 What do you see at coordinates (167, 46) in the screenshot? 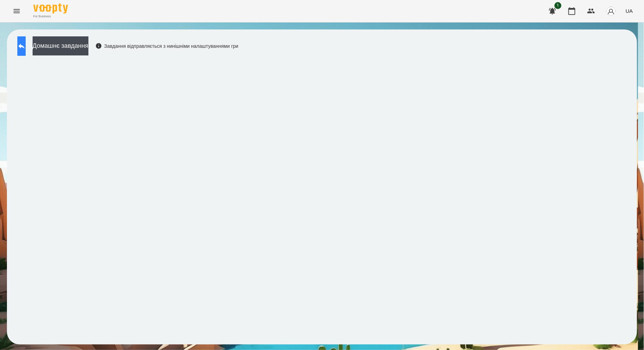
I see `div: Завдання відправляється з нинішніми налаштуваннями гри` at bounding box center [167, 46].